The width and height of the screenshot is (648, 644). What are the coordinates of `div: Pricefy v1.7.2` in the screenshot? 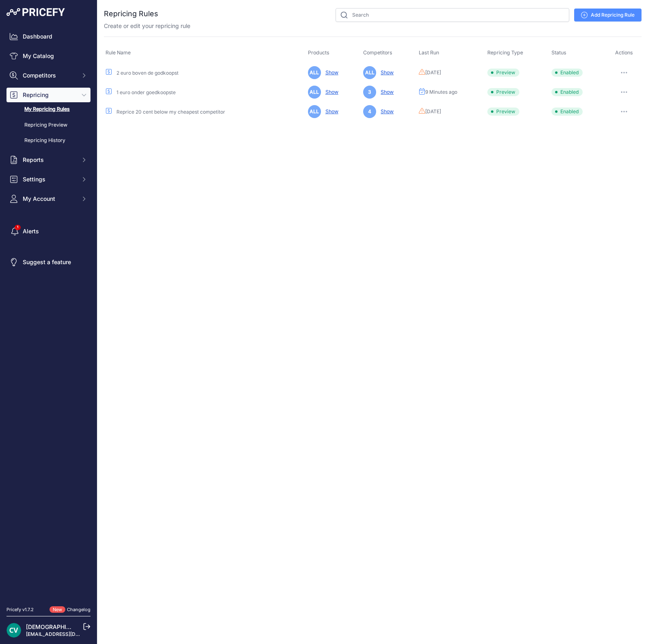 It's located at (20, 609).